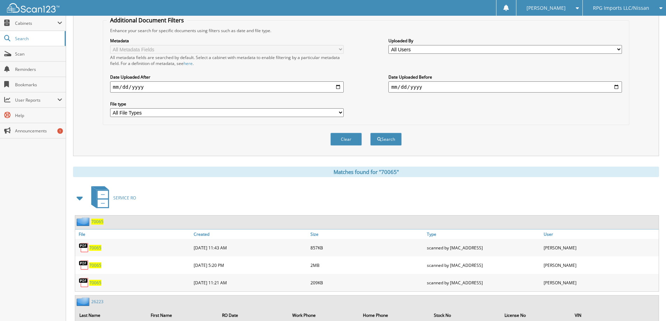 The height and width of the screenshot is (321, 666). What do you see at coordinates (147, 20) in the screenshot?
I see `legend: Additional Document Filters` at bounding box center [147, 20].